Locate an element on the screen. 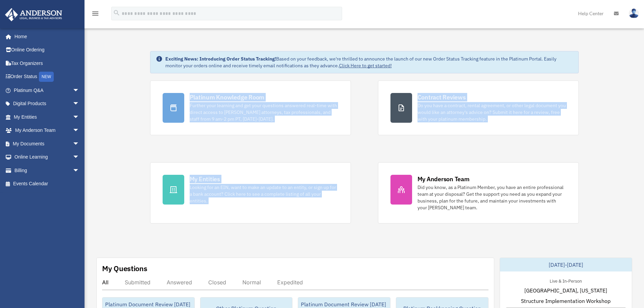  div: NEW is located at coordinates (46, 76).